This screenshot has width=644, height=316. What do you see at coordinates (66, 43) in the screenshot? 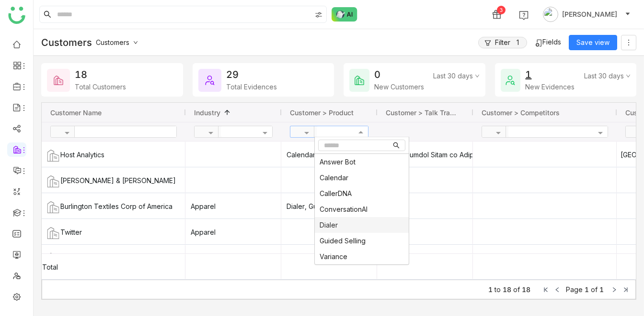
I see `h2: Customers` at bounding box center [66, 43].